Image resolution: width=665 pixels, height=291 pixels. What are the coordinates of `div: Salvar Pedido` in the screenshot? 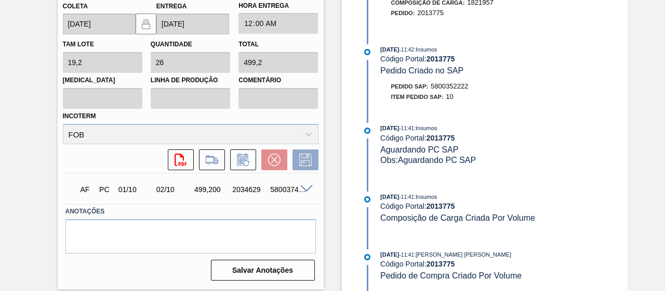 It's located at (303, 160).